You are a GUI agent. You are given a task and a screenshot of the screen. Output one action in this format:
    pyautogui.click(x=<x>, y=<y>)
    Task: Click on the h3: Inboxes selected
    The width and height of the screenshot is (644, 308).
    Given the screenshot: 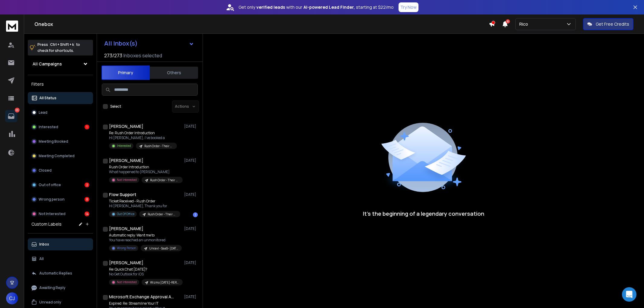 What is the action you would take?
    pyautogui.click(x=143, y=55)
    